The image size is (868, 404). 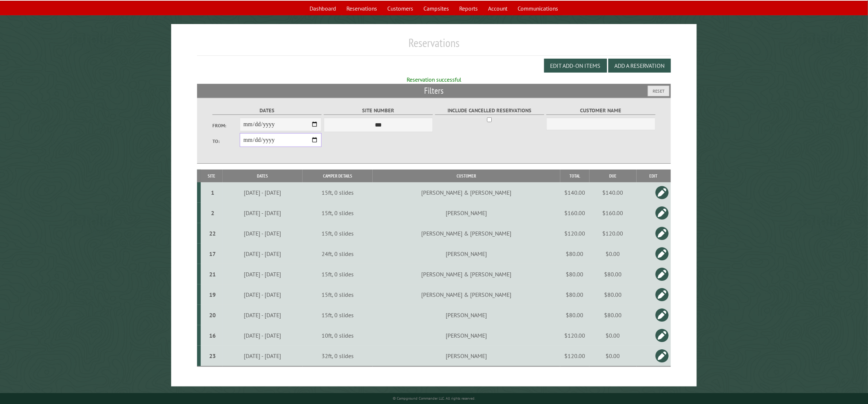 I want to click on label: Dates, so click(x=266, y=111).